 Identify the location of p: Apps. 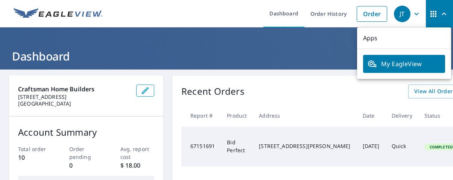
(404, 38).